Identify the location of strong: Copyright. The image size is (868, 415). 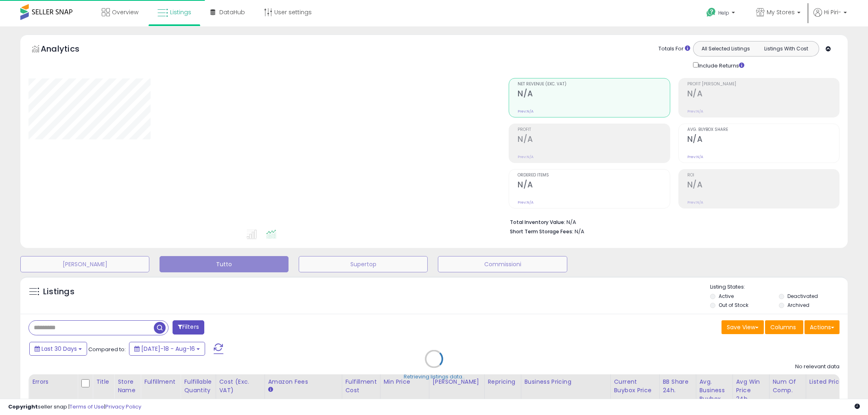
(23, 407).